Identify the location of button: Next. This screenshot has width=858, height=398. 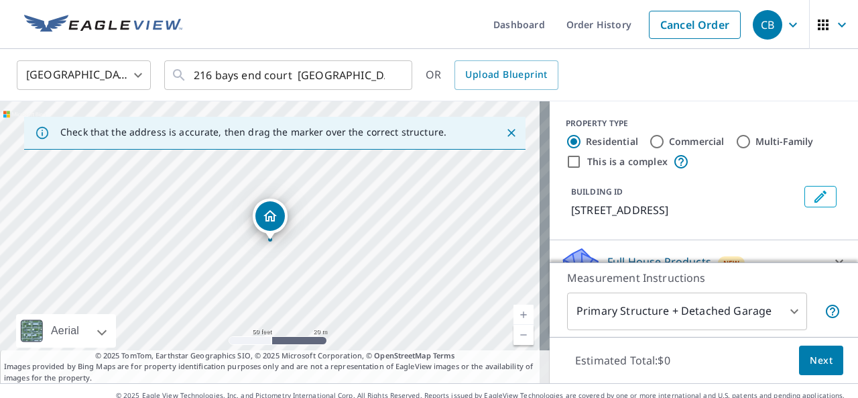
(821, 360).